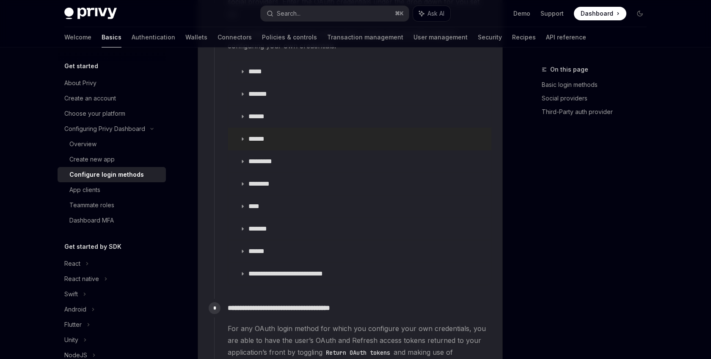 This screenshot has width=711, height=359. Describe the element at coordinates (71, 340) in the screenshot. I see `div: Unity` at that location.